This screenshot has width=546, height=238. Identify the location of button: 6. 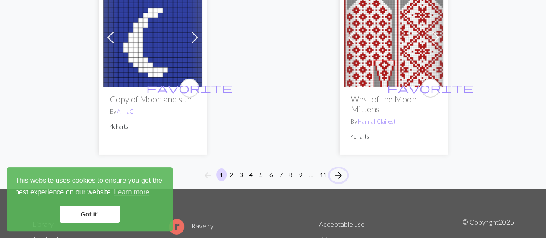
(271, 175).